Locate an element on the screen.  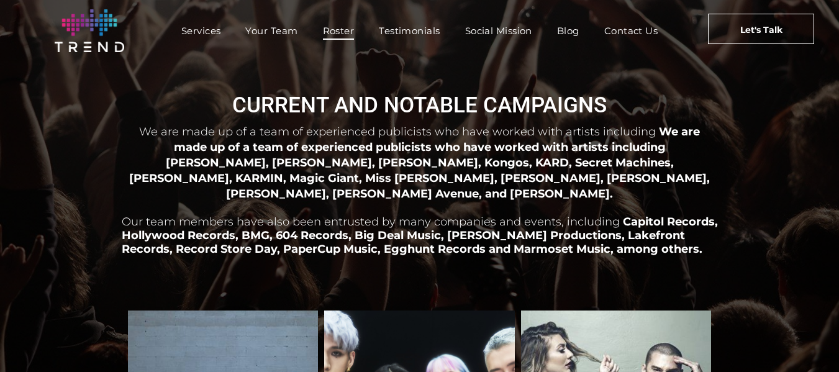
a: Services is located at coordinates (201, 30).